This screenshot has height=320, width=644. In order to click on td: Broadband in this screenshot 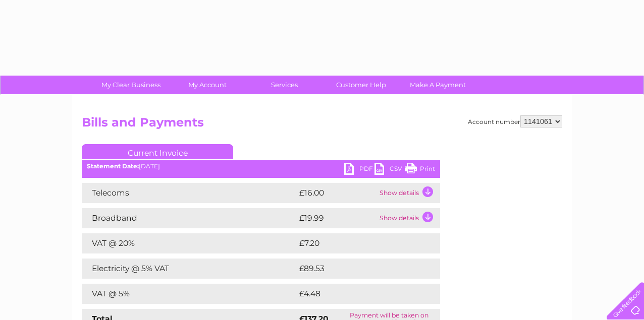, I will do `click(189, 218)`.